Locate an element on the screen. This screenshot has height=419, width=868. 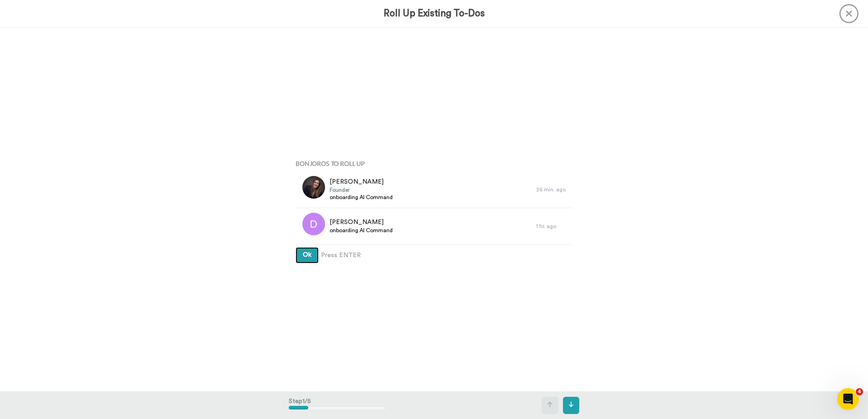
span: 4 is located at coordinates (859, 392).